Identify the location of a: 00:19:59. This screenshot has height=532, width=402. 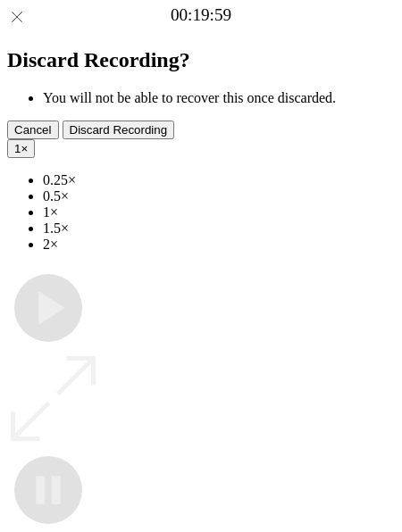
(201, 15).